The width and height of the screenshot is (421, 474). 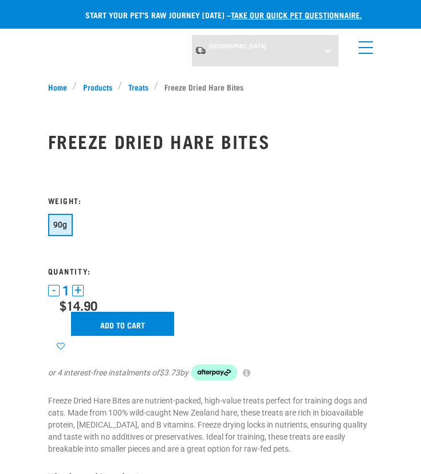 I want to click on h1: Freeze Dried Hare Bites, so click(x=211, y=141).